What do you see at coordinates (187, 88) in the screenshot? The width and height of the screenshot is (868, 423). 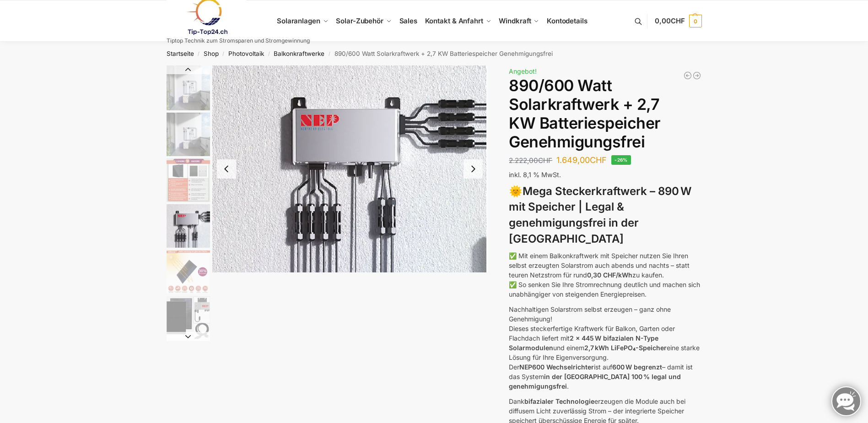 I see `li: 1 / 12` at bounding box center [187, 88].